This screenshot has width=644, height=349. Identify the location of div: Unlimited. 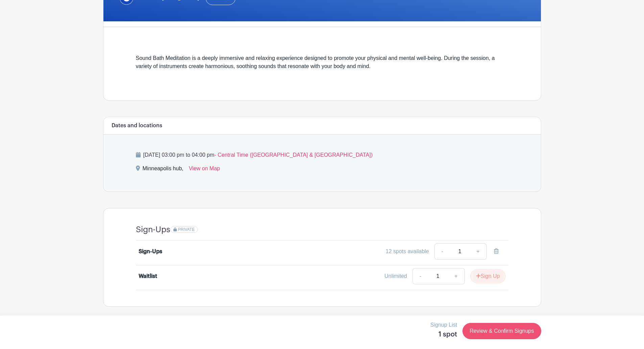
(395, 276).